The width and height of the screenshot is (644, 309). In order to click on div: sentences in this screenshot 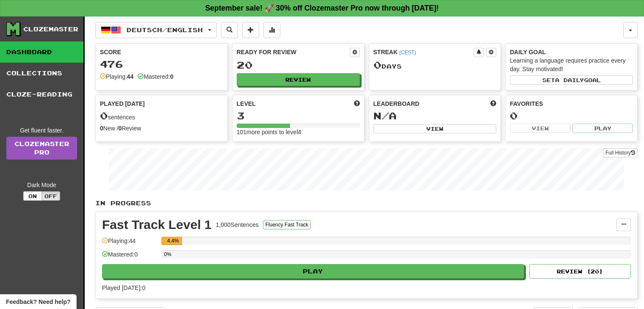, I will do `click(162, 116)`.